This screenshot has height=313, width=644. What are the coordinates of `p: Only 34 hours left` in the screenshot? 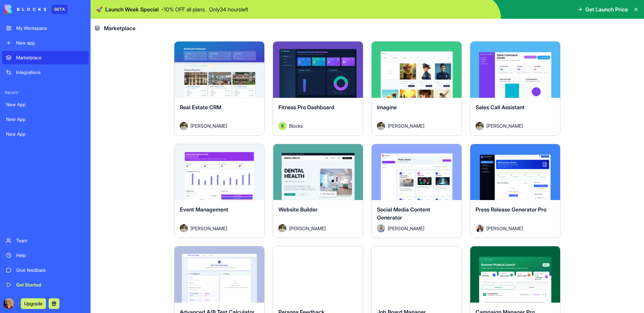 It's located at (228, 9).